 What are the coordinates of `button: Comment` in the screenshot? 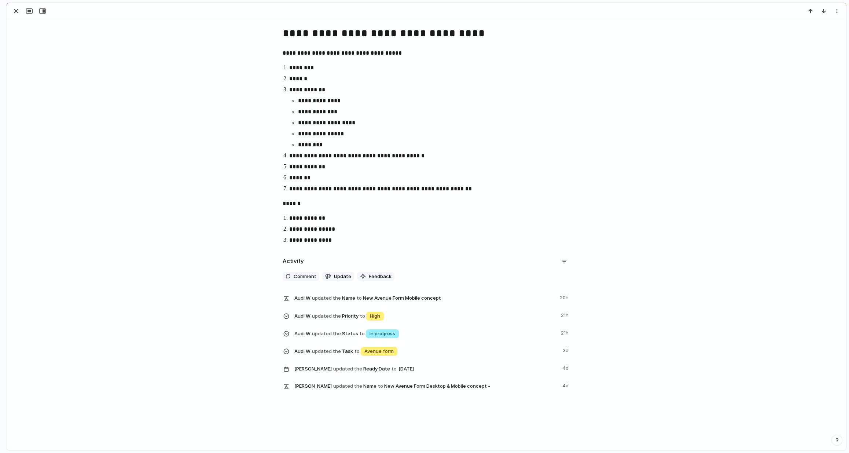 It's located at (301, 276).